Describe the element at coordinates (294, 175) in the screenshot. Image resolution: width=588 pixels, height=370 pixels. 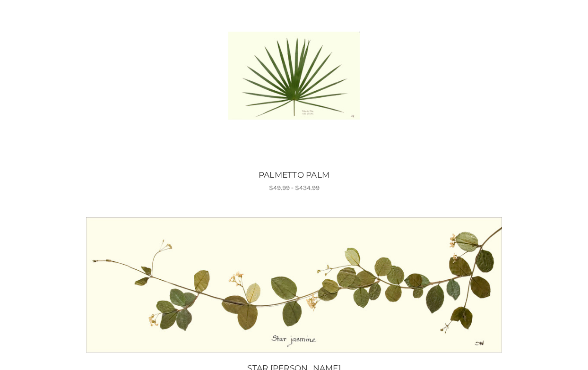
I see `a: PALMETTO PALM, Price range from $49.99 to $434.99` at that location.